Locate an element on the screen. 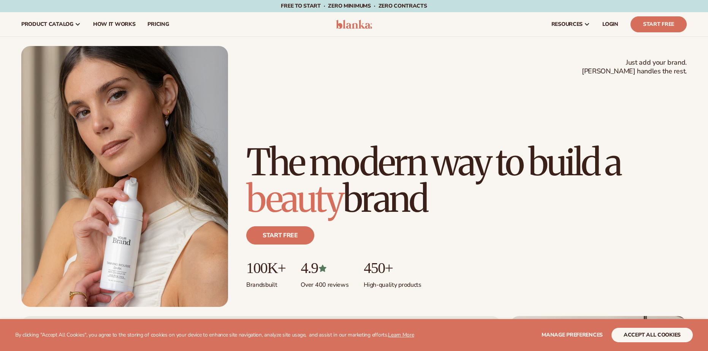  span: product catalog is located at coordinates (47, 24).